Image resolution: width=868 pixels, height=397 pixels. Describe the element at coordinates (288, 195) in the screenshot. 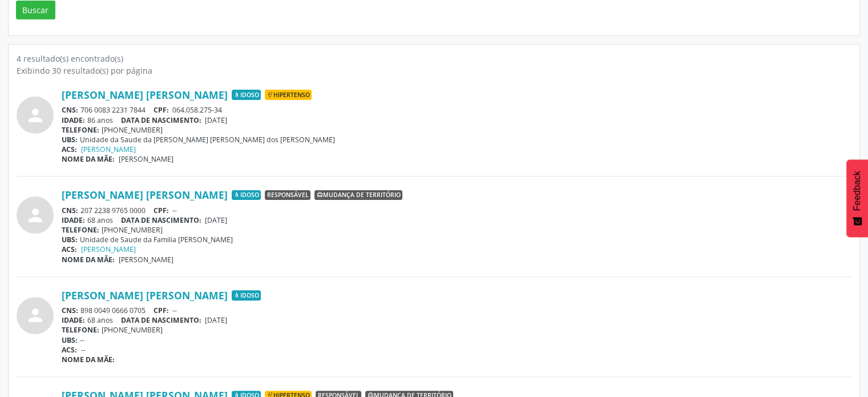

I see `span: Responsável` at that location.